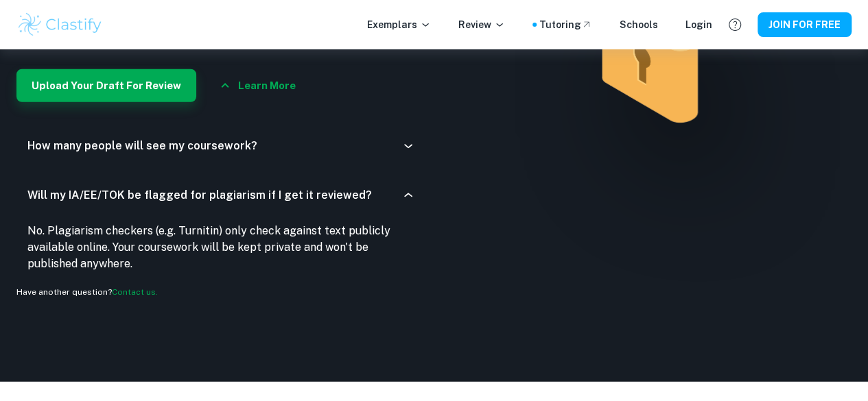 The width and height of the screenshot is (868, 401). What do you see at coordinates (219, 146) in the screenshot?
I see `div: How many people will see my coursework?` at bounding box center [219, 146].